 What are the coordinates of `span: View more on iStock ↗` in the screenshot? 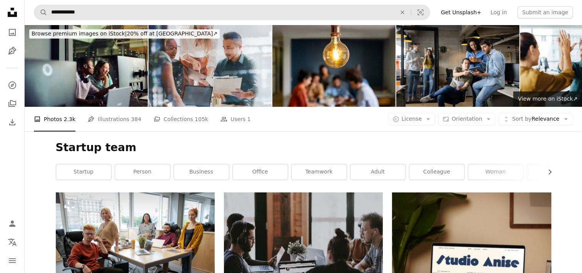 It's located at (548, 99).